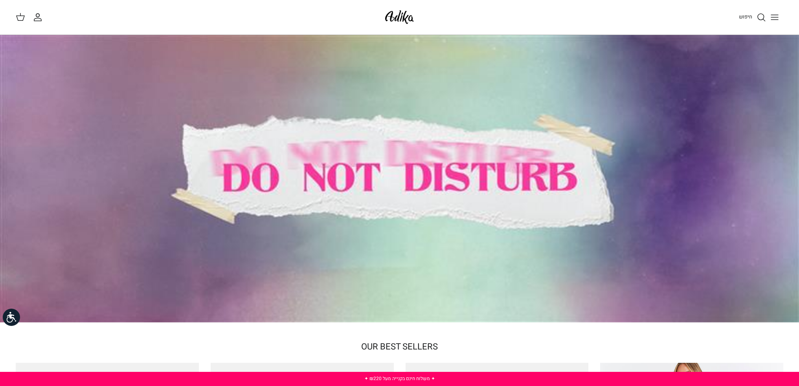  What do you see at coordinates (399, 17) in the screenshot?
I see `img: Adika IL` at bounding box center [399, 17].